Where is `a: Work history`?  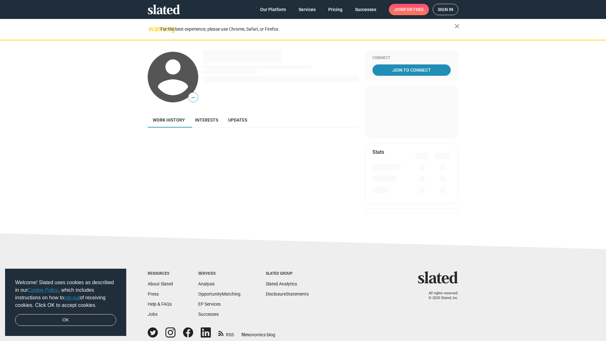 a: Work history is located at coordinates (169, 120).